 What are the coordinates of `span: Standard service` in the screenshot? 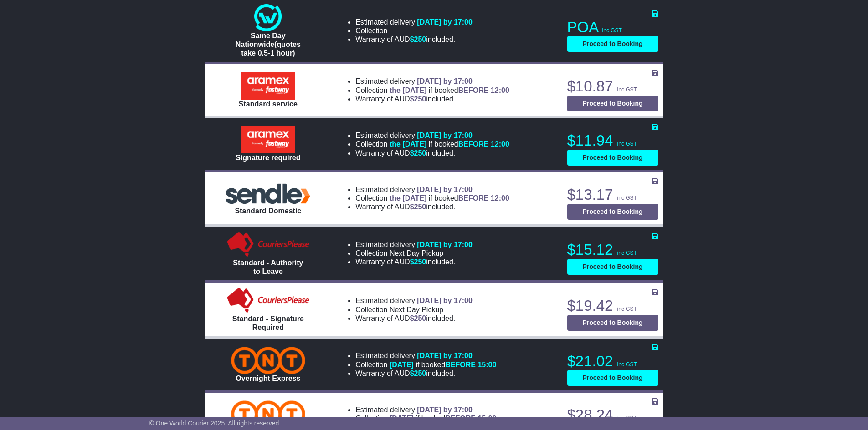 It's located at (268, 104).